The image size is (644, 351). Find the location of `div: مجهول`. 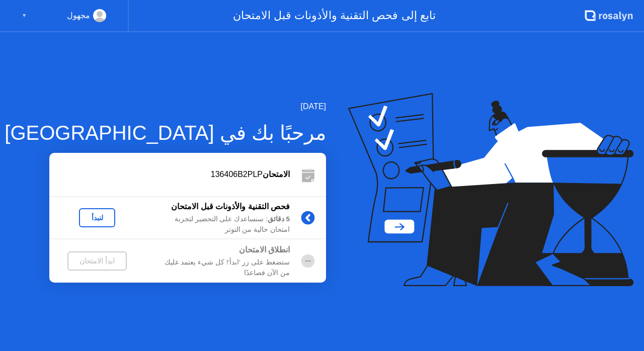

div: مجهول is located at coordinates (78, 15).